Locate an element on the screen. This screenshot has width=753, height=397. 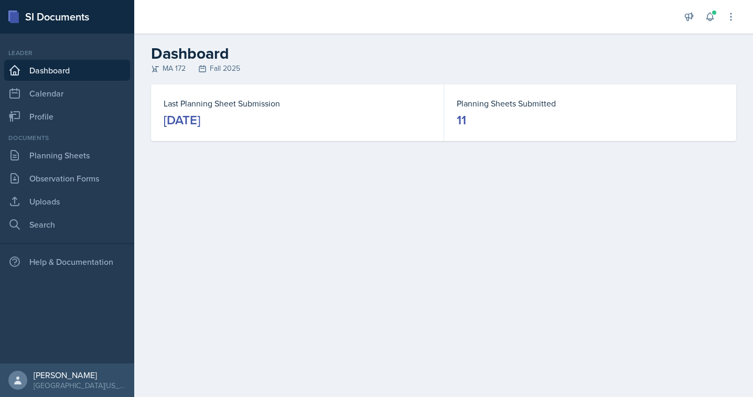
div: 11 is located at coordinates (461, 120).